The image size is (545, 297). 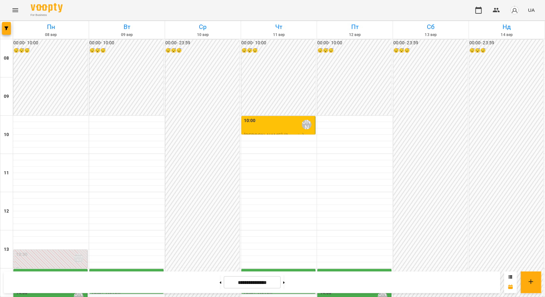 What do you see at coordinates (6, 58) in the screenshot?
I see `h6: 08` at bounding box center [6, 58].